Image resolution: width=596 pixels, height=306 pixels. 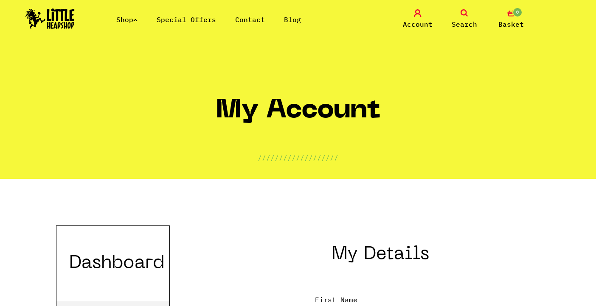 I want to click on label: First Name, so click(x=336, y=300).